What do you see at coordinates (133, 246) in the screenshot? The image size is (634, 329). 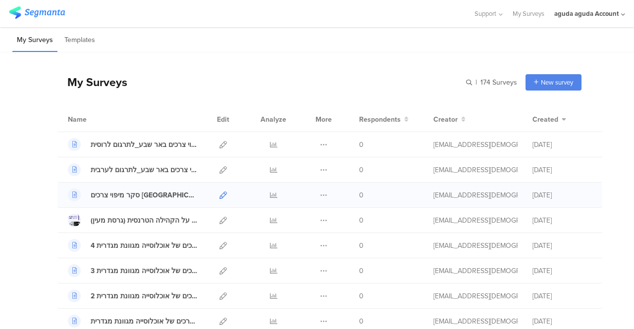 I see `a: 4 אפיון צרכים של אוכלוסייה מגוונת מגדרית` at bounding box center [133, 246].